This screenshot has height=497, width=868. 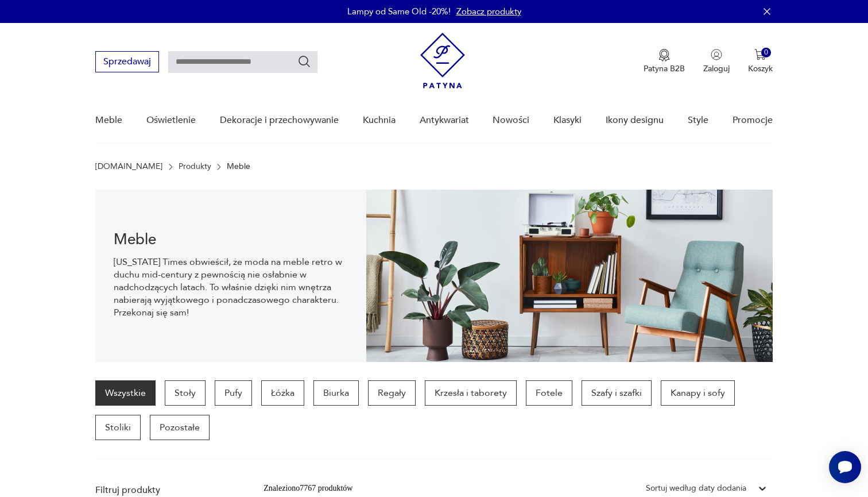 I want to click on a: Krzesła i taborety, so click(x=471, y=393).